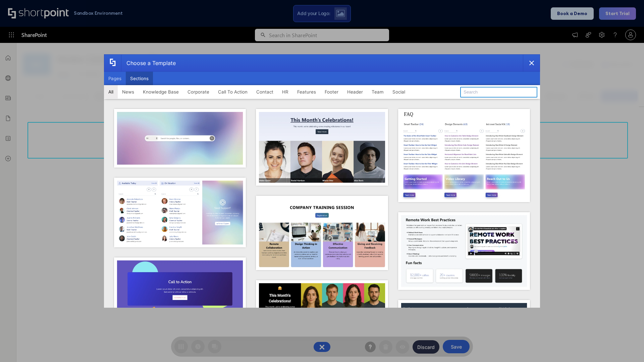 The width and height of the screenshot is (644, 362). I want to click on div: template selector, so click(322, 181).